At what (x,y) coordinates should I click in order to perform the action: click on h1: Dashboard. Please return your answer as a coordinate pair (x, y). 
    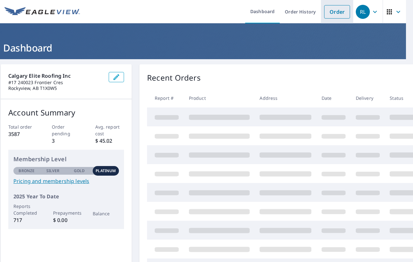
    Looking at the image, I should click on (199, 48).